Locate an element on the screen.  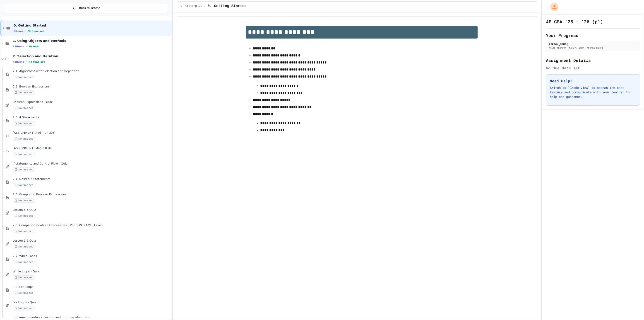
h3: Need Help? is located at coordinates (593, 81).